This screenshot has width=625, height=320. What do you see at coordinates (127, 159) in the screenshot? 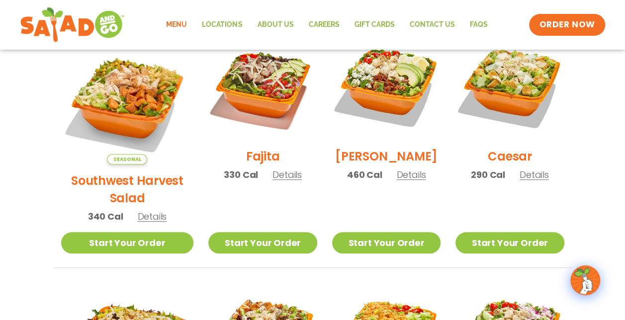
I see `span: Seasonal` at bounding box center [127, 159].